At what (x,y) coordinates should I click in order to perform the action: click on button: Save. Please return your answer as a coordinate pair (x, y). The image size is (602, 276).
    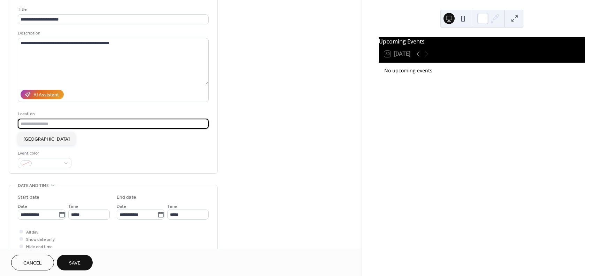
    Looking at the image, I should click on (75, 263).